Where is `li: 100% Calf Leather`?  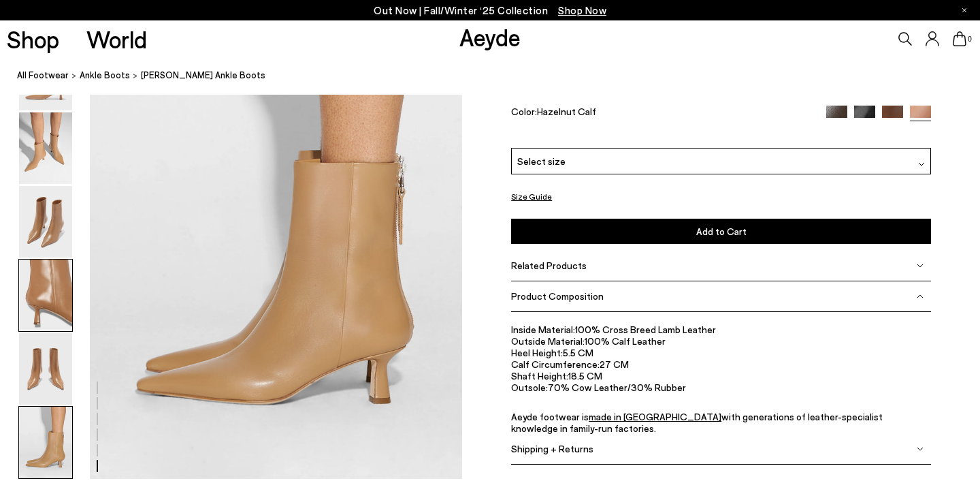 li: 100% Calf Leather is located at coordinates (721, 341).